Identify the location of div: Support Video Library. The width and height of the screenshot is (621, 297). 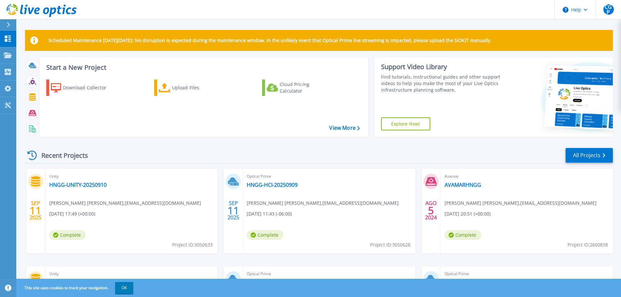
(442, 67).